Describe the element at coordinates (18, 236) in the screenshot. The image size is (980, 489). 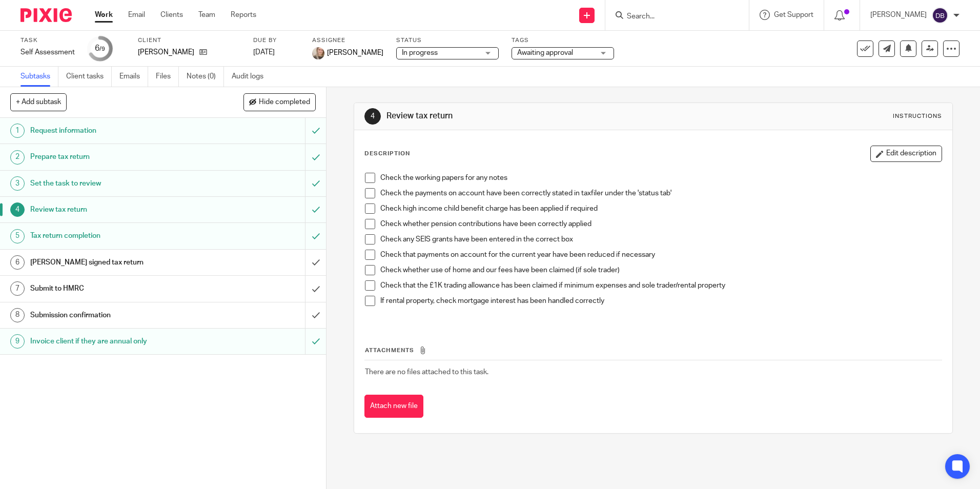
I see `div: 5` at that location.